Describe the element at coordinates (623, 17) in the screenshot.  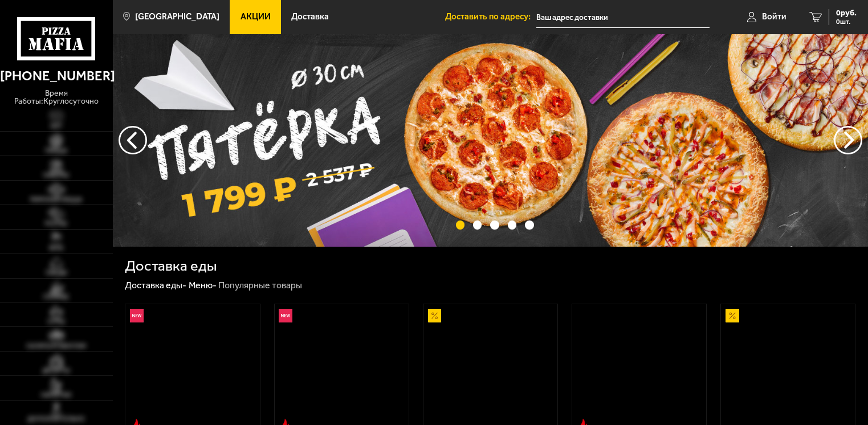
I see `input: Ваш адрес доставки` at that location.